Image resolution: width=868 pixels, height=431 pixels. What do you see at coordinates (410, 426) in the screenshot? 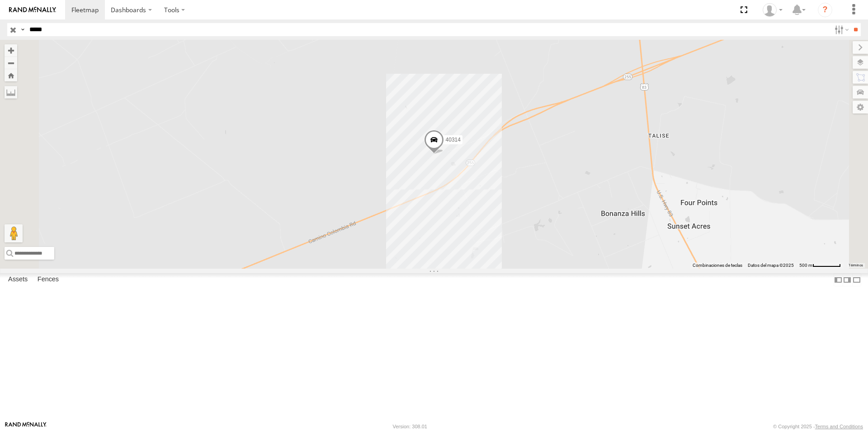
I see `div: Version: 308.01` at bounding box center [410, 426].